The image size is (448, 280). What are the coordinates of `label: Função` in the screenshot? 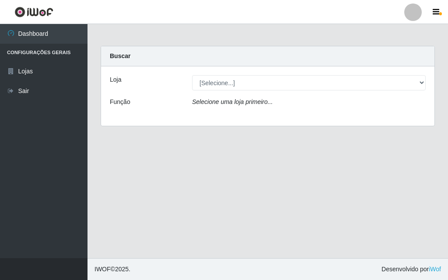 It's located at (120, 102).